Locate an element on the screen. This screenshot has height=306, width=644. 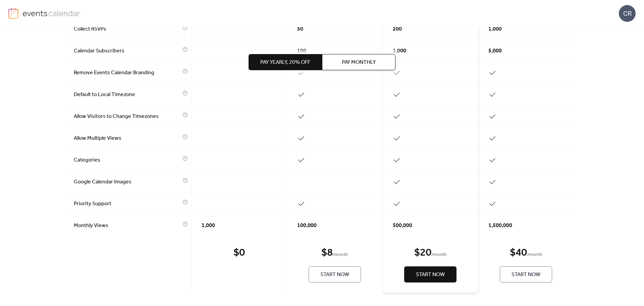
span: Allow Multiple Views is located at coordinates (127, 138).